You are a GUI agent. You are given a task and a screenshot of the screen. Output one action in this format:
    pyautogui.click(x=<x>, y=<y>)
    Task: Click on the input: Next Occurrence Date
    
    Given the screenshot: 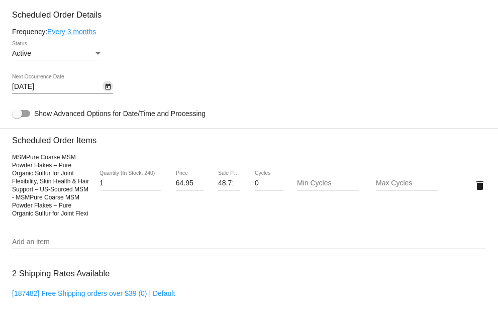 What is the action you would take?
    pyautogui.click(x=57, y=87)
    